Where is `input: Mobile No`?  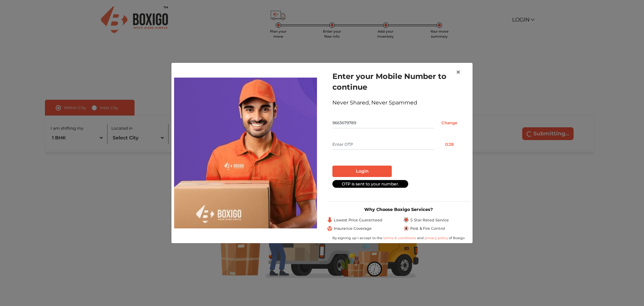
input: Mobile No is located at coordinates (383, 123).